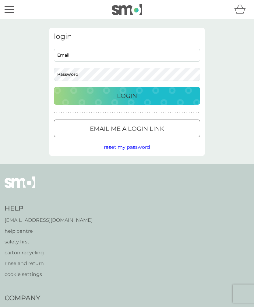  I want to click on span: reset my password, so click(127, 147).